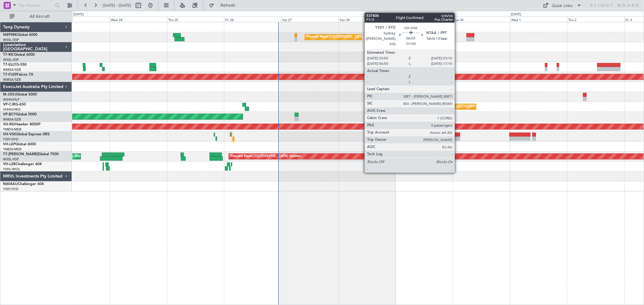 This screenshot has width=644, height=305. I want to click on input: Trip Number, so click(35, 5).